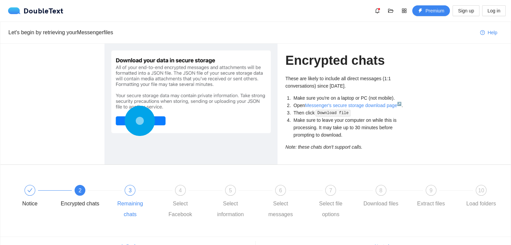 This screenshot has width=511, height=245. What do you see at coordinates (377, 11) in the screenshot?
I see `span: bell` at bounding box center [377, 11].